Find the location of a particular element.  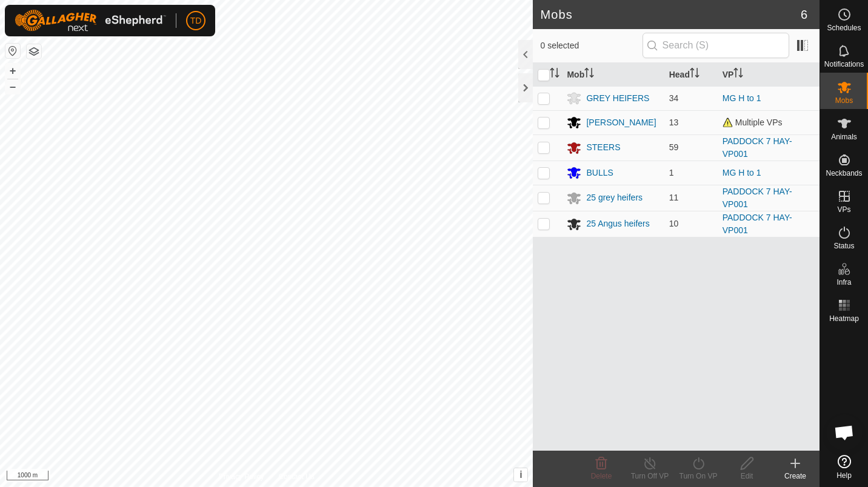

div: Turn On VP is located at coordinates (699, 476).